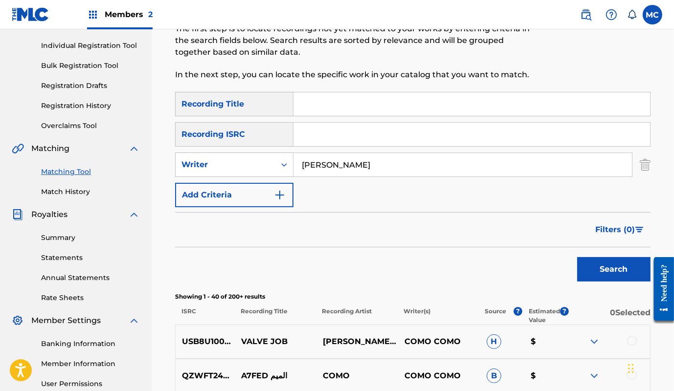  Describe the element at coordinates (496, 316) in the screenshot. I see `p: Source` at that location.